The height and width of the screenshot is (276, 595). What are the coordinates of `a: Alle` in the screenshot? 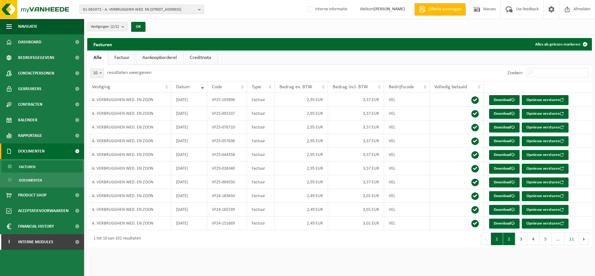 It's located at (97, 58).